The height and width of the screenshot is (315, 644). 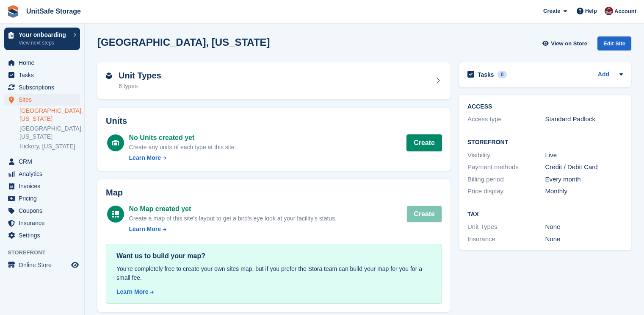 I want to click on h2: Storefront, so click(x=545, y=143).